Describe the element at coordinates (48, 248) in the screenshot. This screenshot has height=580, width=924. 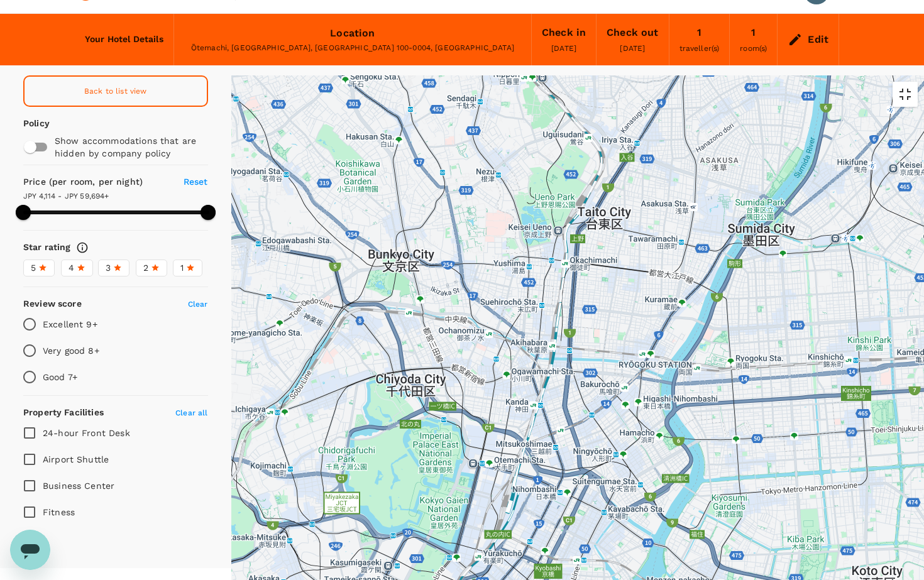
I see `h6: Star rating` at that location.